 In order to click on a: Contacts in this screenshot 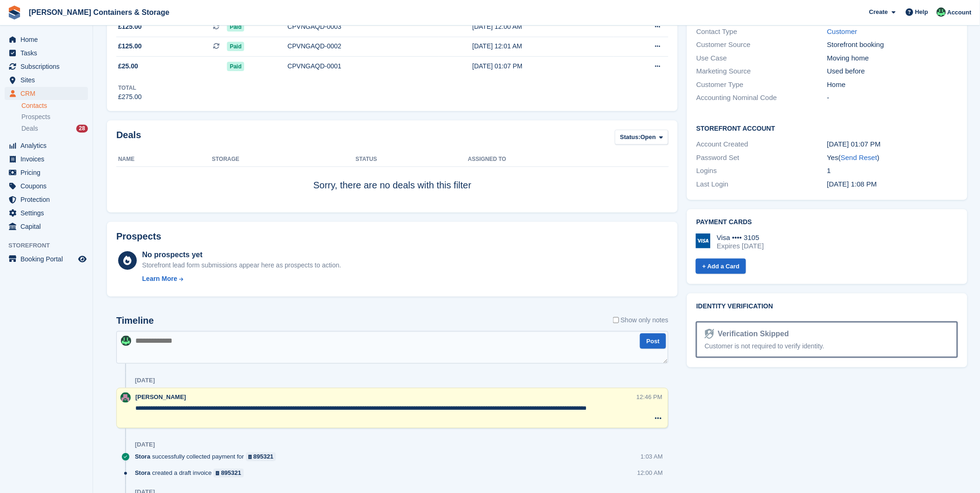, I will do `click(54, 106)`.